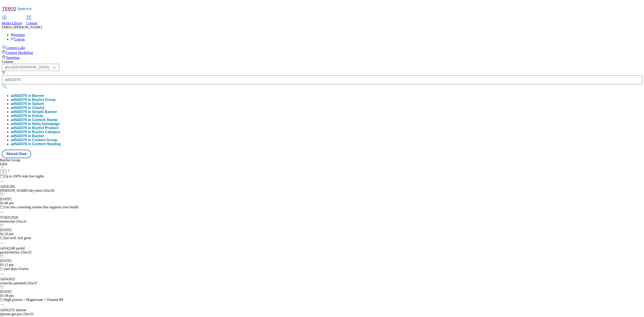  Describe the element at coordinates (17, 238) in the screenshot. I see `div: Eat well, feel great` at that location.